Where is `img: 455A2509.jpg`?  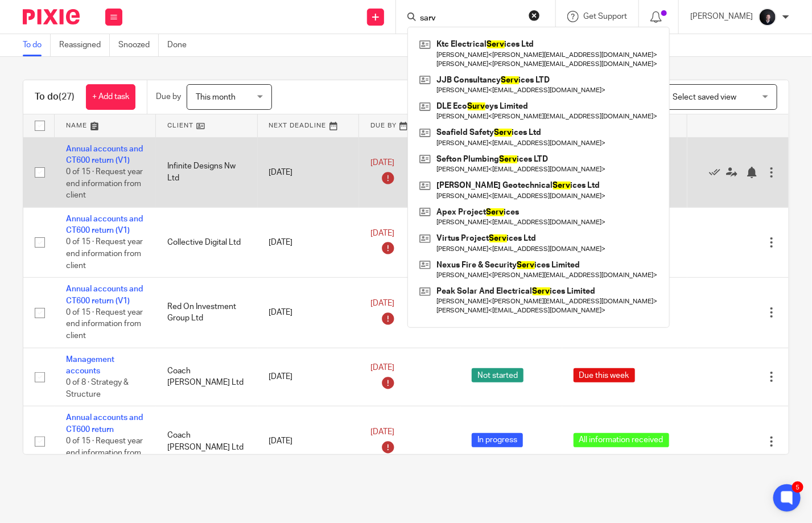
img: 455A2509.jpg is located at coordinates (768, 17).